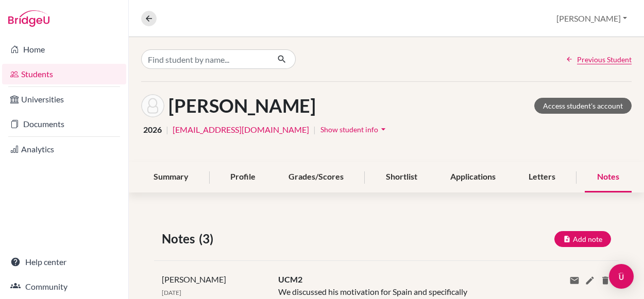 Image resolution: width=644 pixels, height=299 pixels. What do you see at coordinates (290, 279) in the screenshot?
I see `span: UCM2` at bounding box center [290, 279].